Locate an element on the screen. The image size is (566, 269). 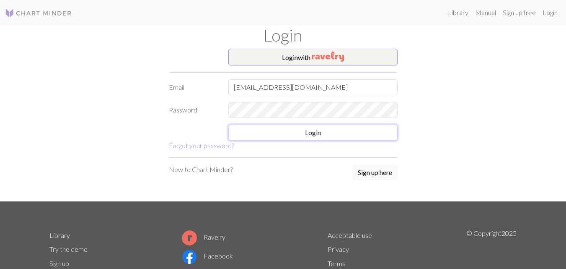
a: Facebook is located at coordinates (207, 255).